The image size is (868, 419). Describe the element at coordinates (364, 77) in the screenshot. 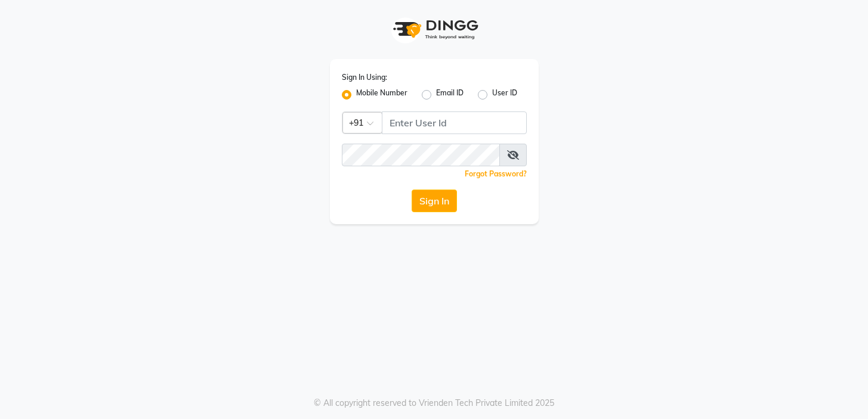

I see `label: Sign In Using:` at that location.